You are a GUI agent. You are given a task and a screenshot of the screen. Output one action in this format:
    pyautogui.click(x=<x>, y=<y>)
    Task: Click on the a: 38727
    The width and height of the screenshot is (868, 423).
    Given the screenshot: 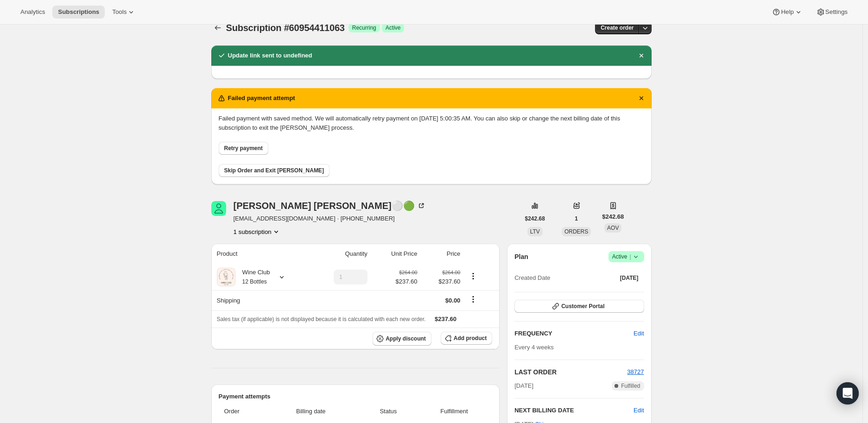 What is the action you would take?
    pyautogui.click(x=636, y=371)
    